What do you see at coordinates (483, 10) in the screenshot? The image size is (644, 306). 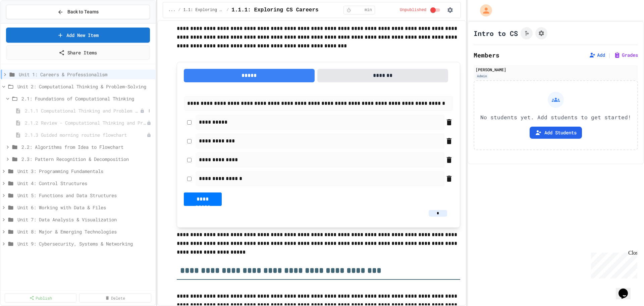 I see `div: My Account` at bounding box center [483, 10].